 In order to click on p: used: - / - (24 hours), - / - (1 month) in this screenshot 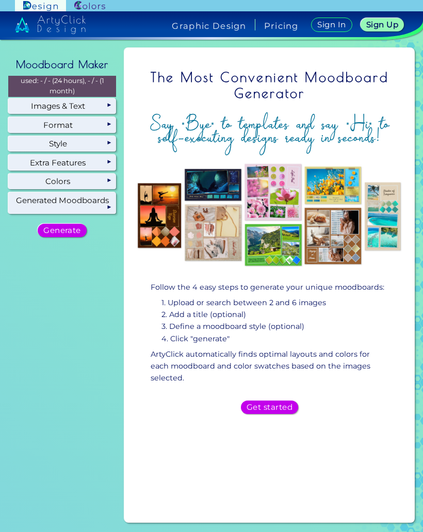, I will do `click(62, 86)`.